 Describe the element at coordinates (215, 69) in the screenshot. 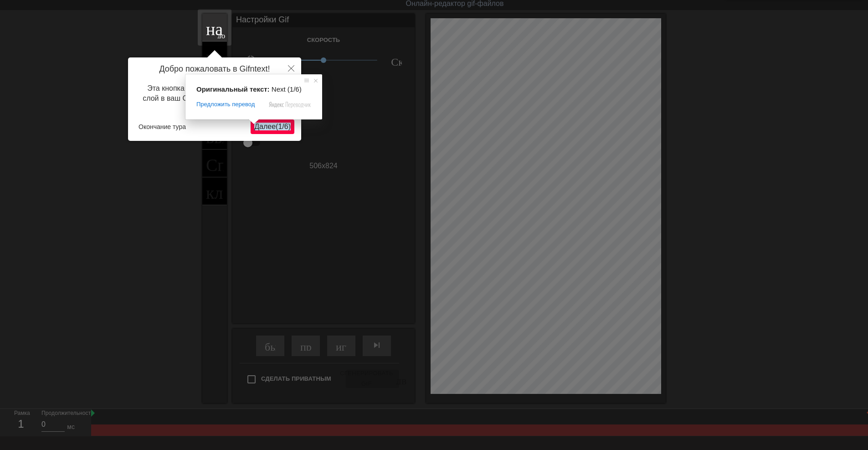

I see `h4: Добро пожаловать в Gifntext!` at that location.